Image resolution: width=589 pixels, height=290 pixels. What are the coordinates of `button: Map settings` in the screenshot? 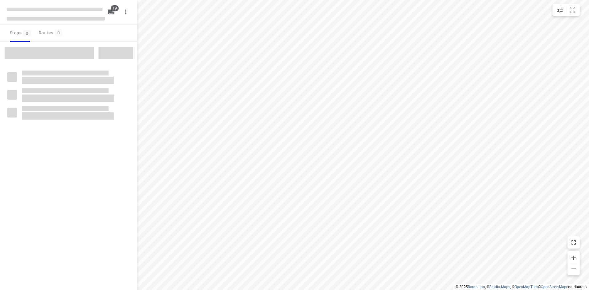 It's located at (560, 10).